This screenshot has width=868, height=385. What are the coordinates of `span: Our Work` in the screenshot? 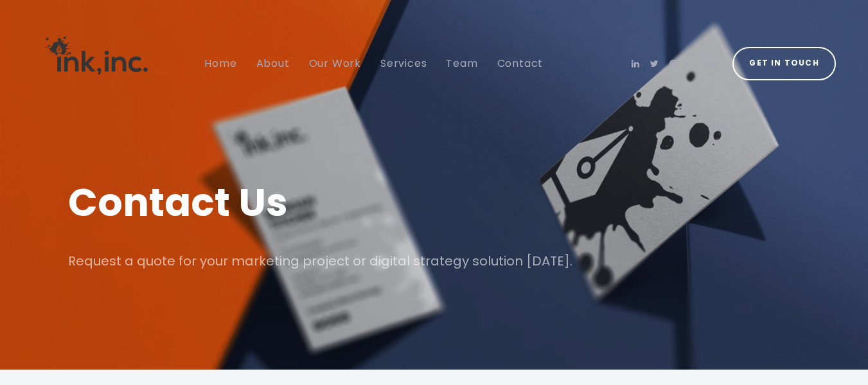 It's located at (335, 63).